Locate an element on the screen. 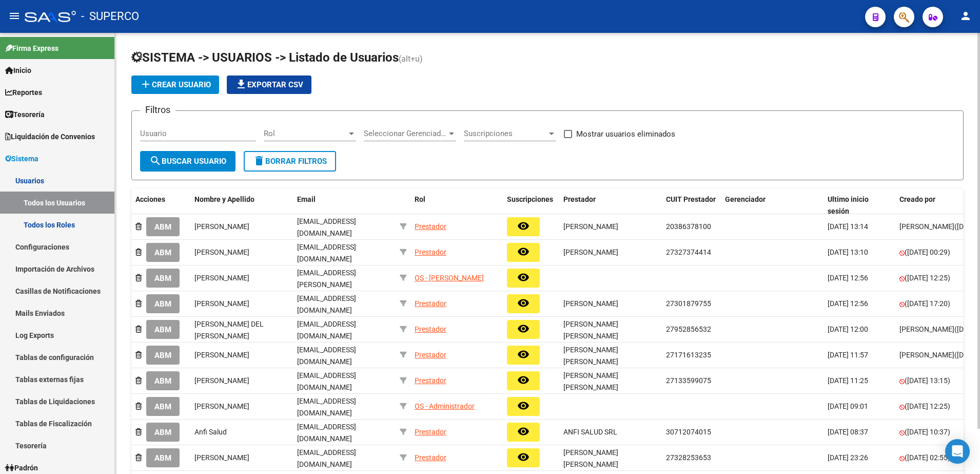  mat-icon: file_download is located at coordinates (241, 84).